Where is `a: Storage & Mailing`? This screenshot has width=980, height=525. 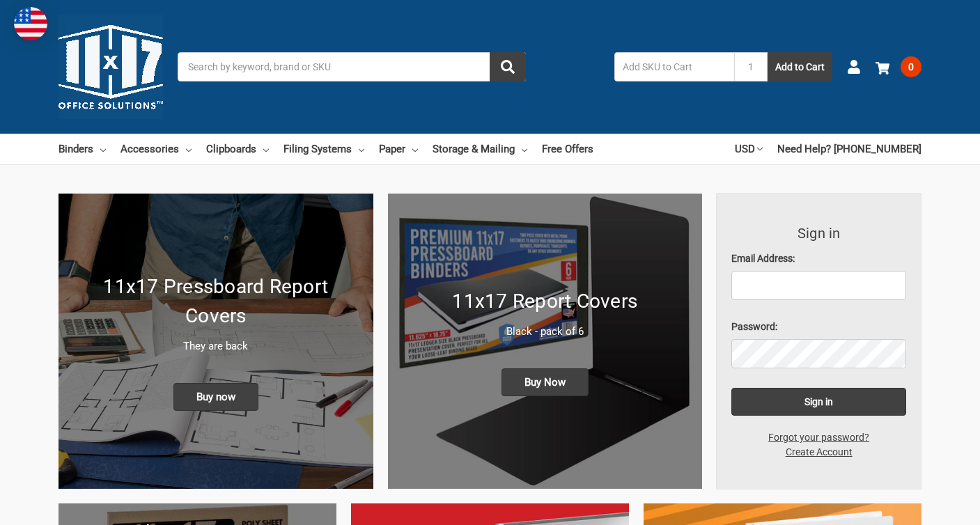
a: Storage & Mailing is located at coordinates (480, 149).